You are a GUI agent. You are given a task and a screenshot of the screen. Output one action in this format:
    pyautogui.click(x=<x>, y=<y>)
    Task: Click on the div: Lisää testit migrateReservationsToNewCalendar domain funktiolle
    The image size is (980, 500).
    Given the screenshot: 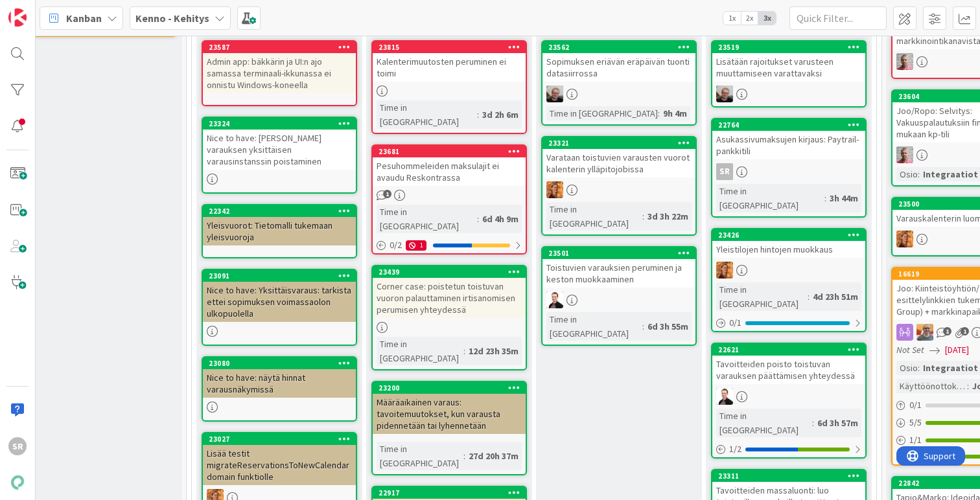 What is the action you would take?
    pyautogui.click(x=279, y=465)
    